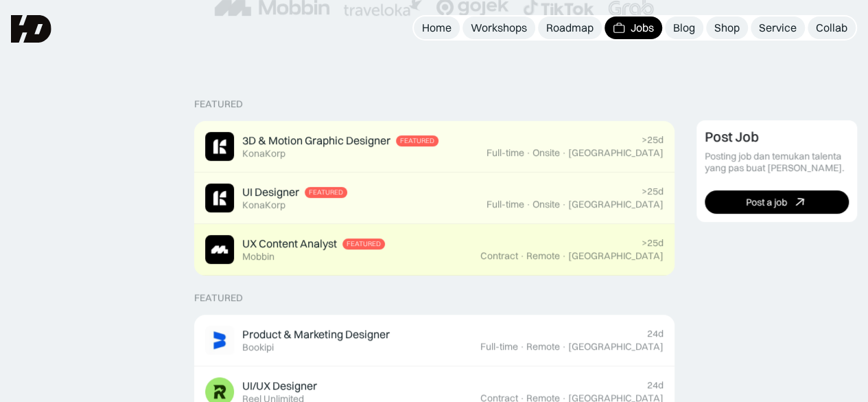  What do you see at coordinates (499, 255) in the screenshot?
I see `div: Contract` at bounding box center [499, 255].